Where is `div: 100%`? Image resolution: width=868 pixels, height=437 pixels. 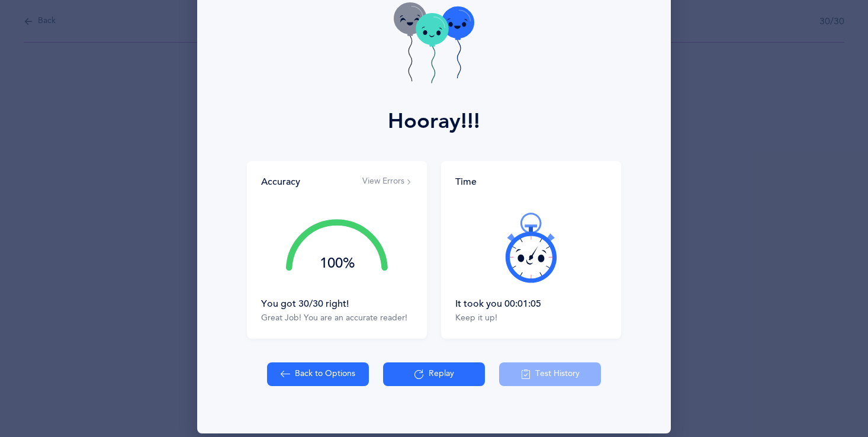 div: 100% is located at coordinates (337, 263).